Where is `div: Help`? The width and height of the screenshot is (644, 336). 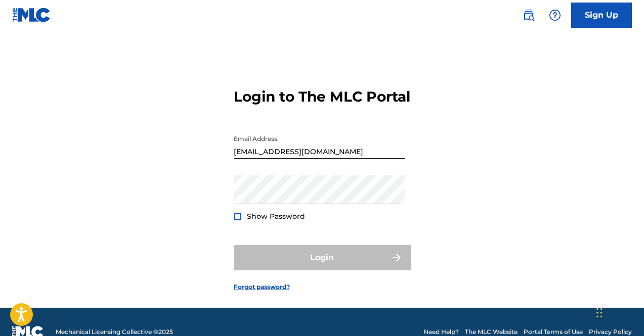 div: Help is located at coordinates (555, 15).